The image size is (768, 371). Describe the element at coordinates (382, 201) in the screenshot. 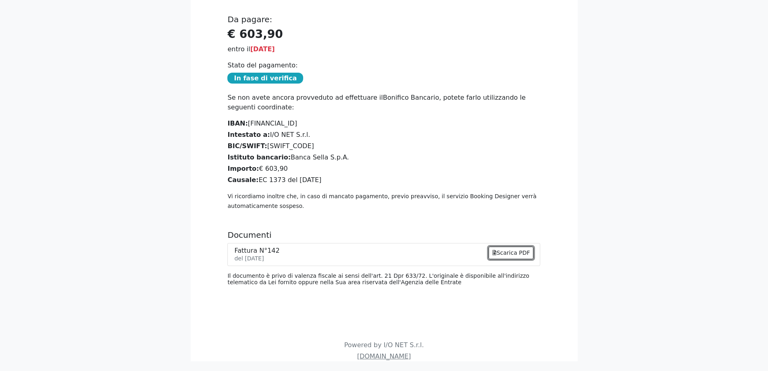

I see `small: Vi ricordiamo inoltre che, in caso di mancato pagamento, previo preavviso, il servizio Booking De...` at that location.